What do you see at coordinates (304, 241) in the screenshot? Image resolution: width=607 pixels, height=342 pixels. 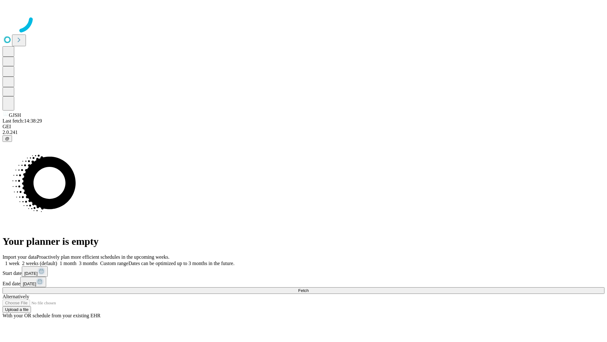 I see `h1: Your planner is empty` at bounding box center [304, 241].